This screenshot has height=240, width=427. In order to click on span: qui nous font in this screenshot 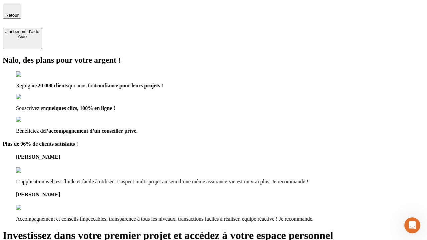, I will do `click(82, 85)`.